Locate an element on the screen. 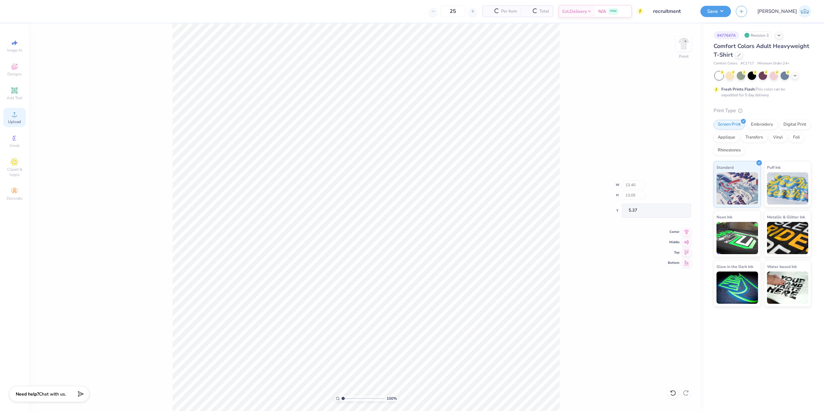 The height and width of the screenshot is (411, 824). div: Digital Print is located at coordinates (795, 125).